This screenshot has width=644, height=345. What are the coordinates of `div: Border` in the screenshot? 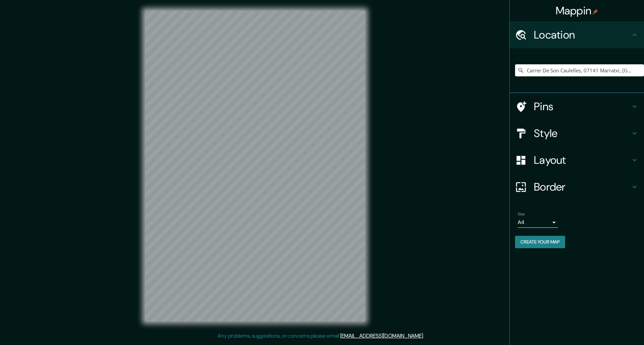 It's located at (577, 187).